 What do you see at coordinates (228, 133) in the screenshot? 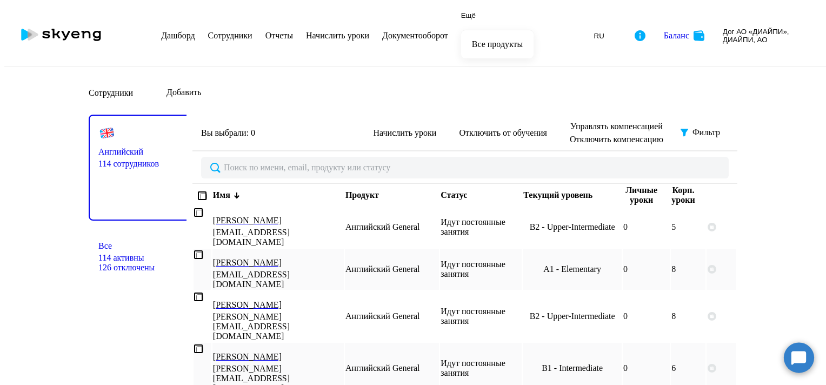
I see `span: Вы выбрали: 0` at bounding box center [228, 133].